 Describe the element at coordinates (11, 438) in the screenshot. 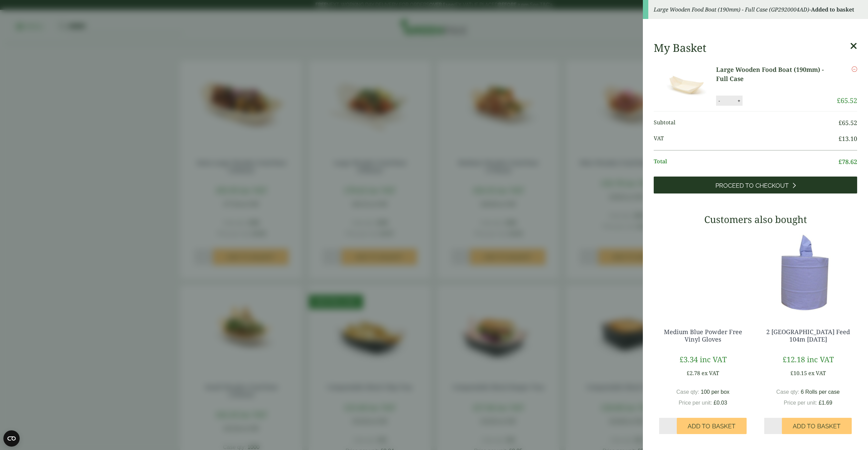

I see `button: Open CMP widget` at that location.